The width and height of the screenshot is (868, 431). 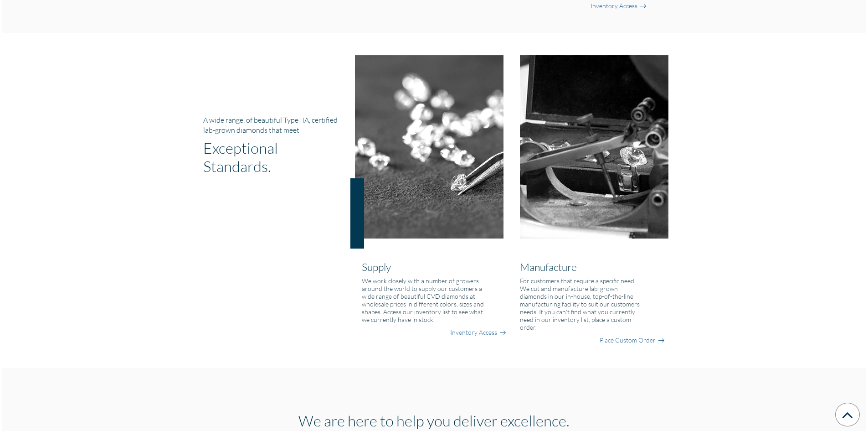 What do you see at coordinates (595, 147) in the screenshot?
I see `img: manufacture` at bounding box center [595, 147].